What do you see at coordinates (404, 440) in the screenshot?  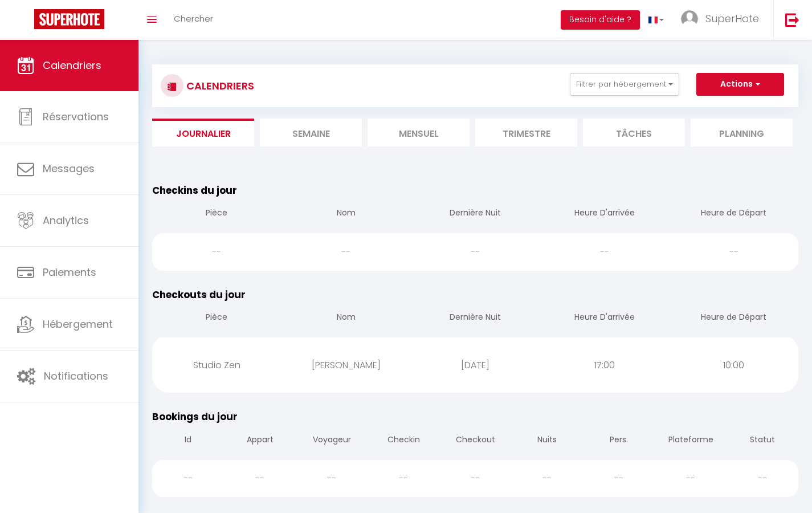 I see `th: Checkin` at bounding box center [404, 440].